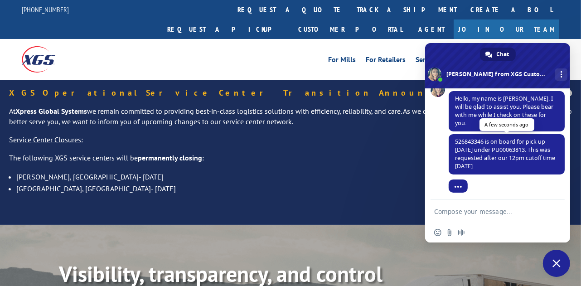 The width and height of the screenshot is (581, 286). Describe the element at coordinates (461, 232) in the screenshot. I see `span: Audio message` at that location.